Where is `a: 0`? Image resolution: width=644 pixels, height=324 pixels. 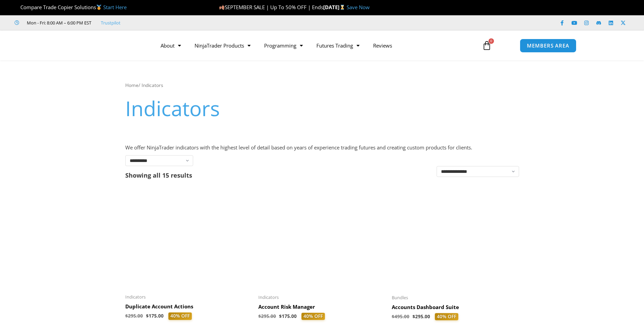 a: 0 is located at coordinates (487, 45).